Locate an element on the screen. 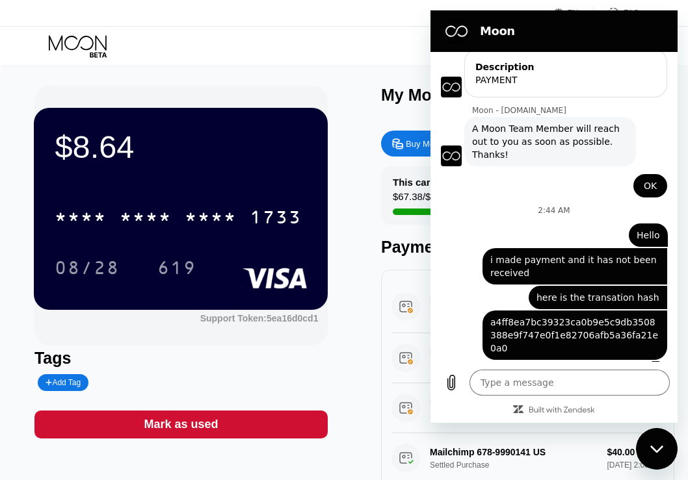 This screenshot has height=480, width=688. p: 2:44 AM is located at coordinates (123, 200).